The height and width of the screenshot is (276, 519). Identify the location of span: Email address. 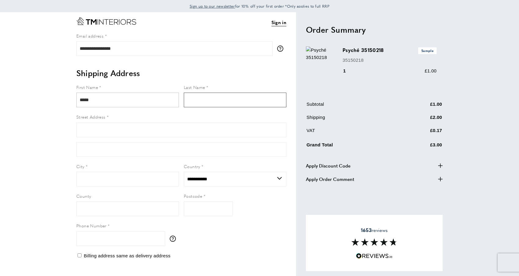
(90, 36).